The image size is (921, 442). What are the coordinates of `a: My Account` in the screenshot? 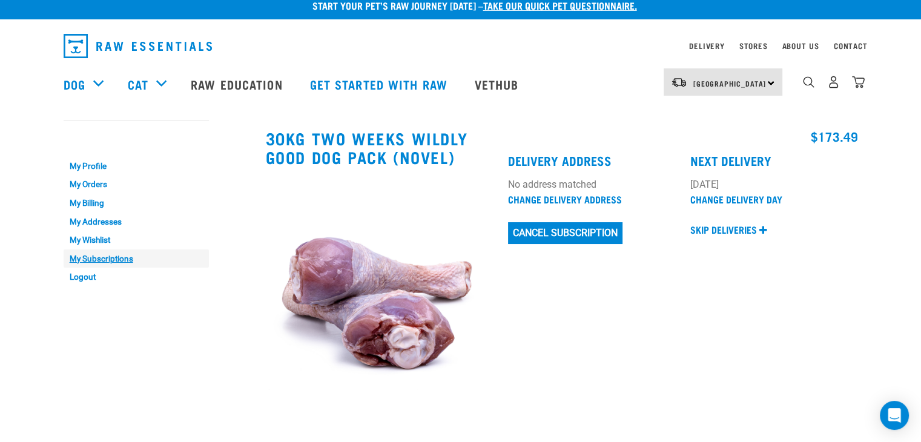 It's located at (93, 135).